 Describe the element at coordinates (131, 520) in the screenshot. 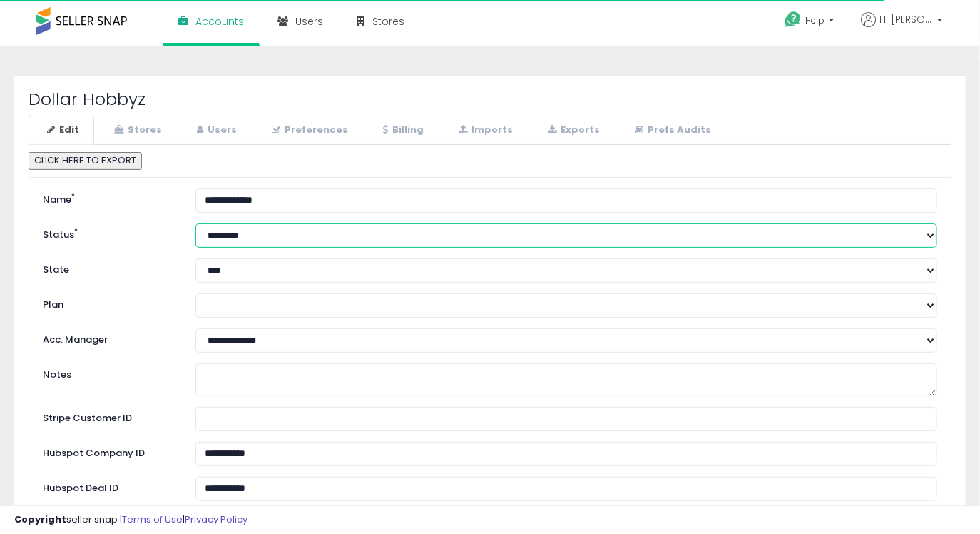

I see `div: seller snap | |` at that location.